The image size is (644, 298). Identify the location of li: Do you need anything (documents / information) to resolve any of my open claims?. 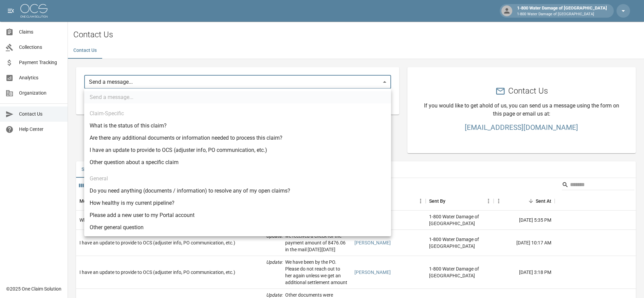
(237, 191).